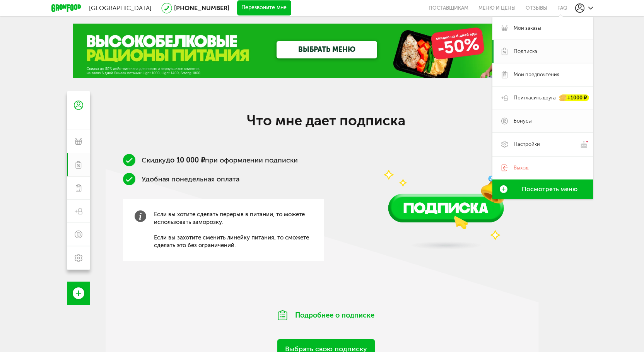 The width and height of the screenshot is (644, 352). What do you see at coordinates (542, 168) in the screenshot?
I see `a: Выход` at bounding box center [542, 168].